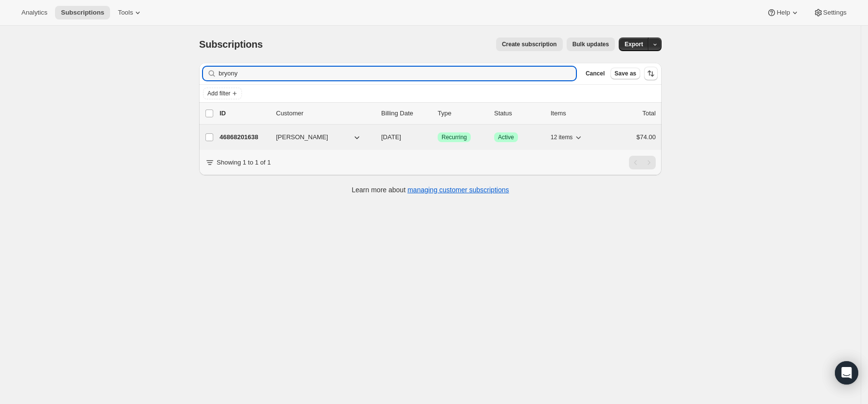 Image resolution: width=868 pixels, height=404 pixels. What do you see at coordinates (649, 113) in the screenshot?
I see `p: Total` at bounding box center [649, 113].